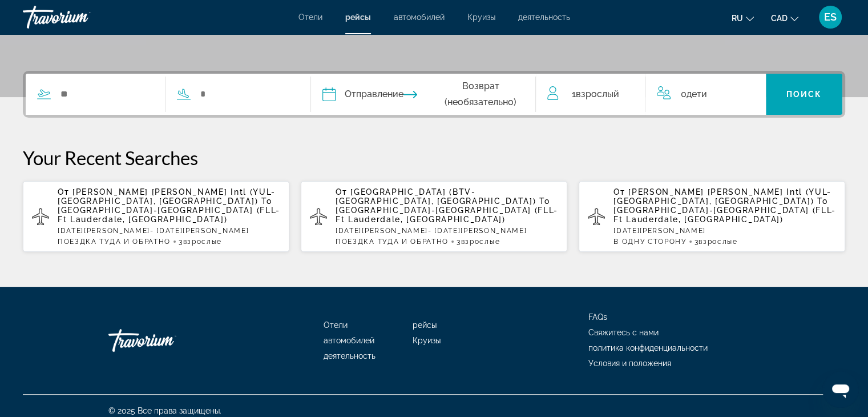  Describe the element at coordinates (742, 18) in the screenshot. I see `button: Change language` at that location.